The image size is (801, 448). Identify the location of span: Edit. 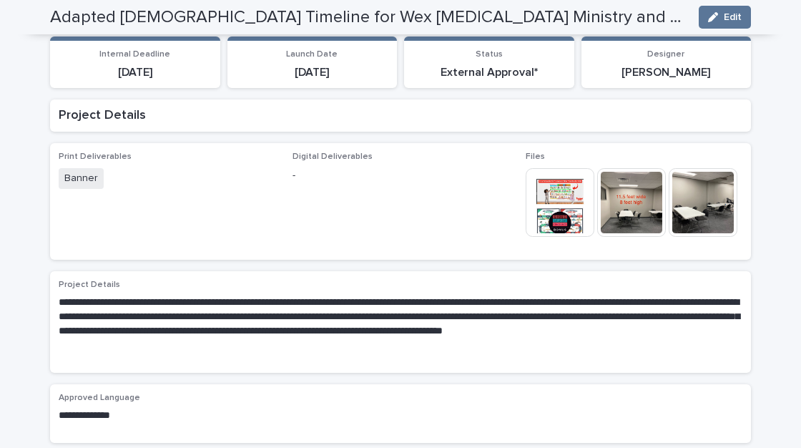
(733, 17).